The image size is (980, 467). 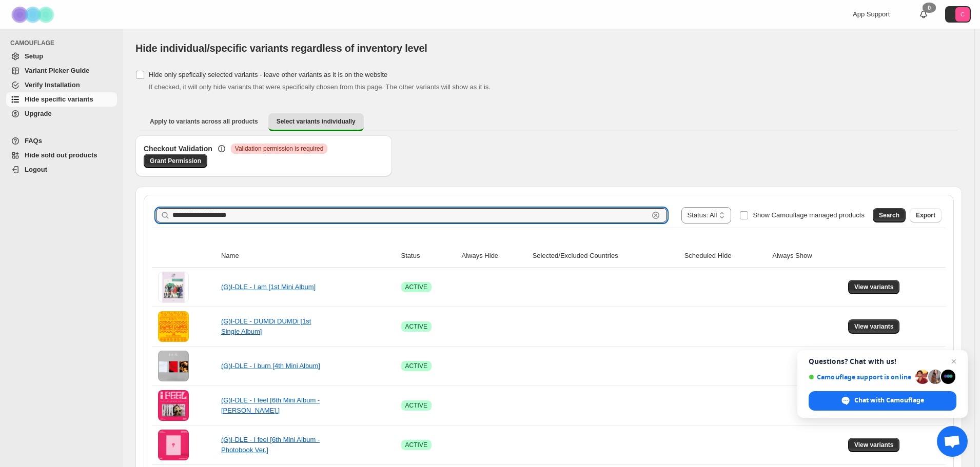 What do you see at coordinates (924, 14) in the screenshot?
I see `a: 0` at bounding box center [924, 14].